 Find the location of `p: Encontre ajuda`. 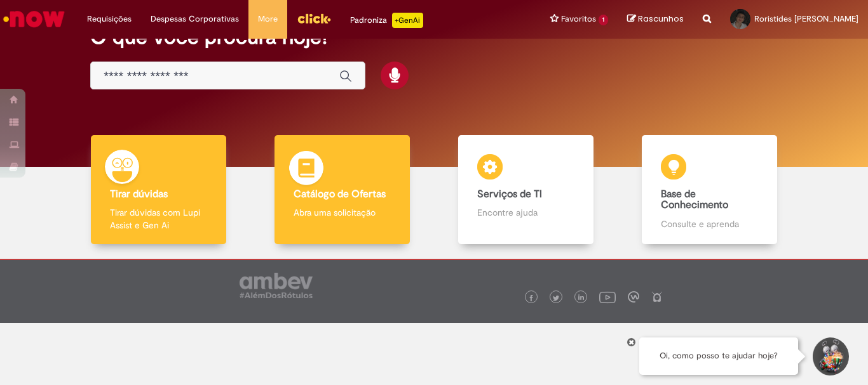

p: Encontre ajuda is located at coordinates (525, 213).